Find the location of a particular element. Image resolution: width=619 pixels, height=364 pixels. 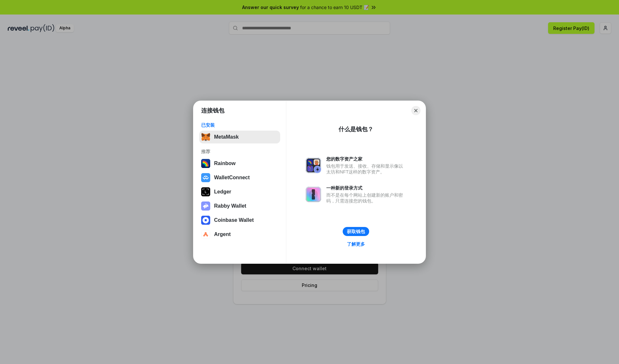

div: Rainbow is located at coordinates (225, 163).